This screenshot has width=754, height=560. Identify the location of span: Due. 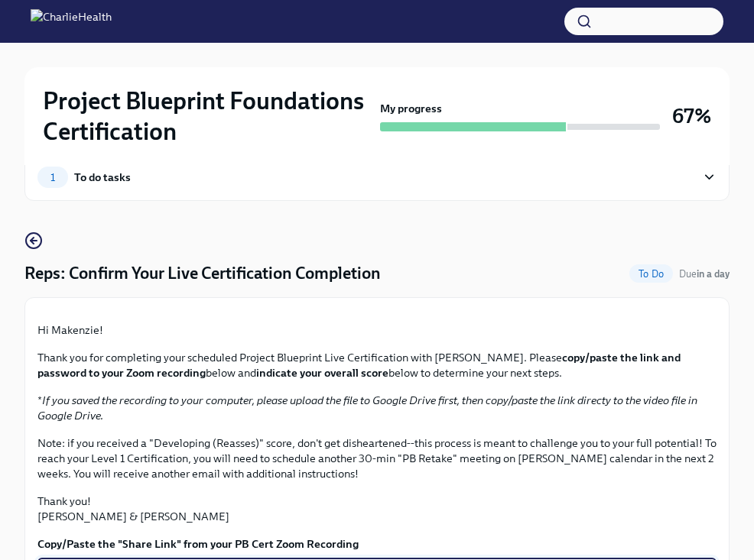
(704, 273).